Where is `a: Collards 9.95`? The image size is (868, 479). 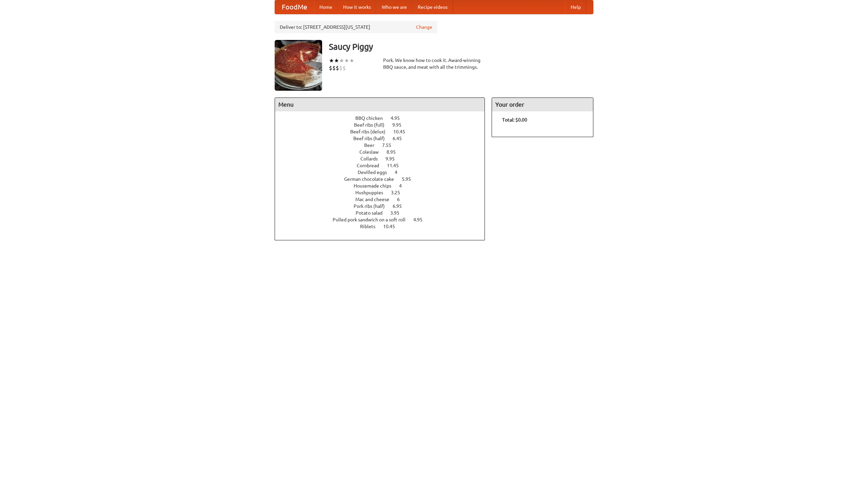
a: Collards 9.95 is located at coordinates (384, 159).